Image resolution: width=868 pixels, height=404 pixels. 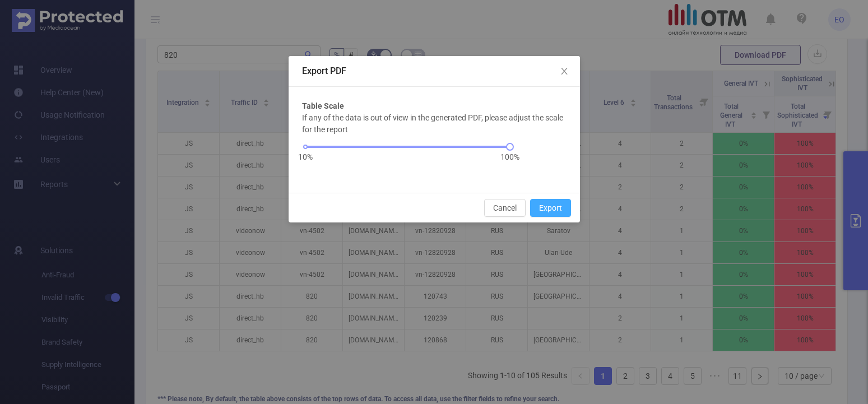 I want to click on button: Cancel, so click(x=505, y=208).